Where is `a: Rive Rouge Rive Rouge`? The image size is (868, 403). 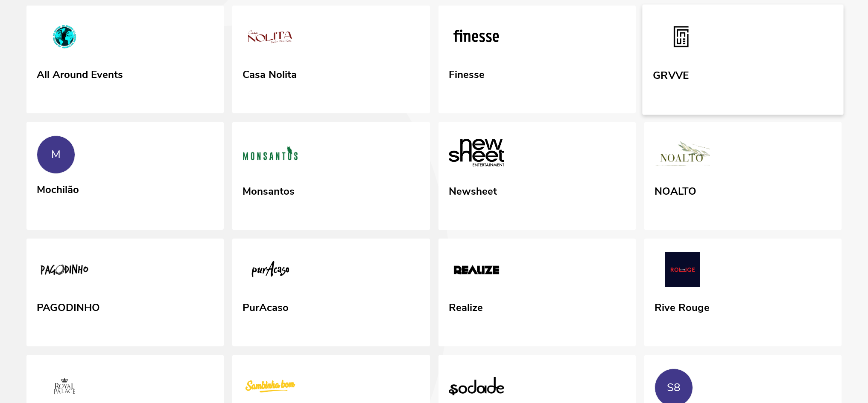
a: Rive Rouge Rive Rouge is located at coordinates (743, 293).